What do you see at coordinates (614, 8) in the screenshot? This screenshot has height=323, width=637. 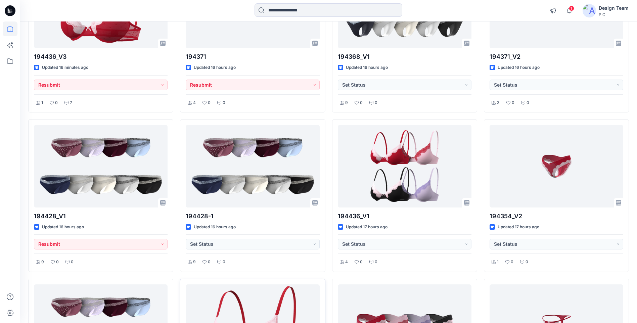 I see `div: Design Team` at bounding box center [614, 8].